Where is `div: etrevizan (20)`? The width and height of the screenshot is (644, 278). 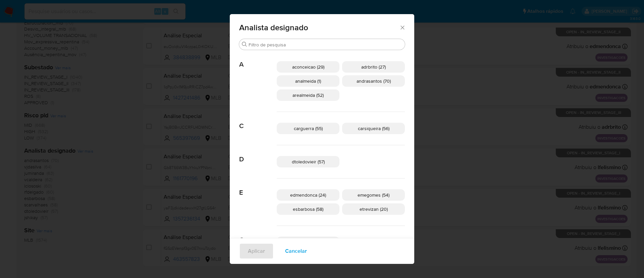 div: etrevizan (20) is located at coordinates (373, 209).